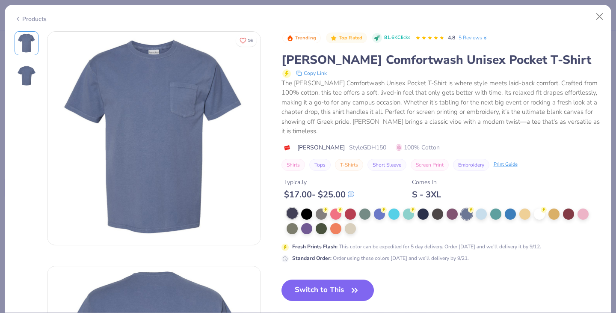 The height and width of the screenshot is (313, 616). What do you see at coordinates (328, 290) in the screenshot?
I see `button: Switch to This` at bounding box center [328, 290].